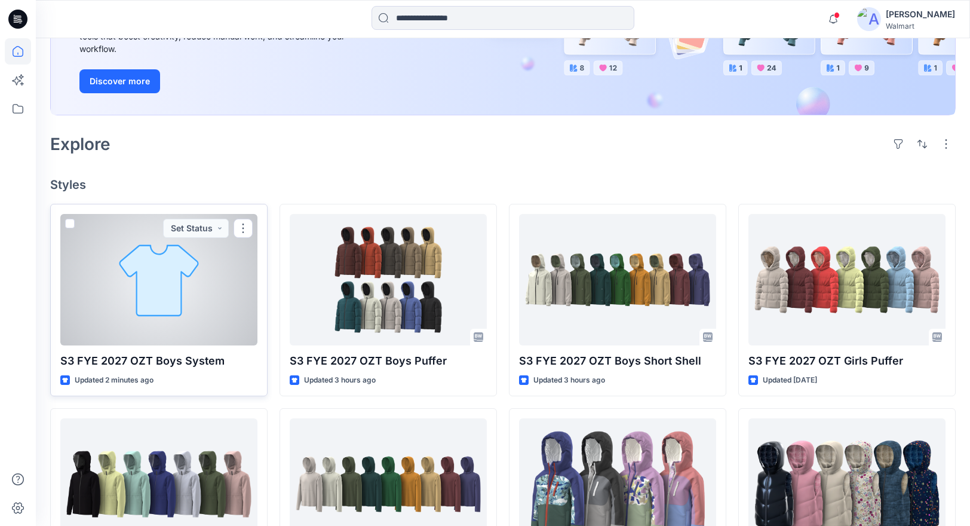 The image size is (970, 526). What do you see at coordinates (388, 361) in the screenshot?
I see `p: S3 FYE 2027 OZT Boys Puffer` at bounding box center [388, 361].